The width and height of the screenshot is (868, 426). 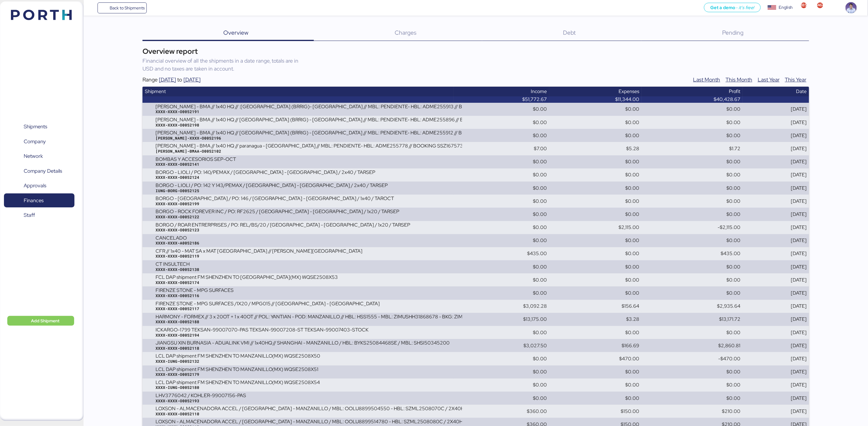 I want to click on div: XXXX-XXXX-O0052174, so click(x=304, y=283).